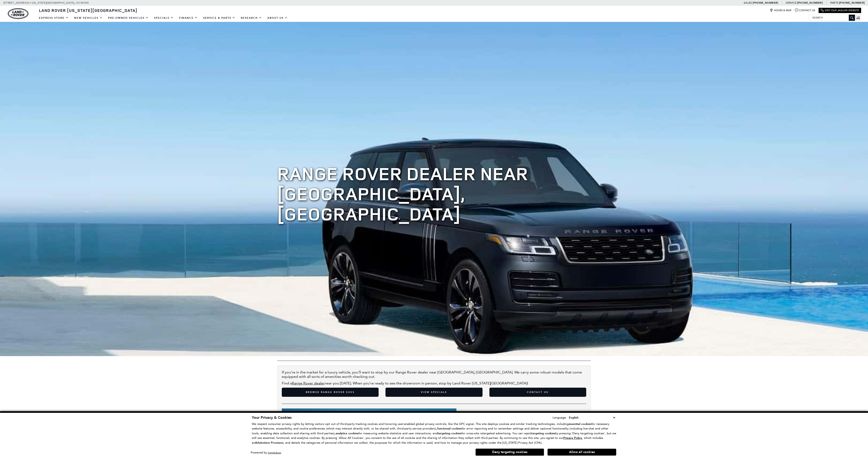 This screenshot has height=459, width=868. I want to click on a: Range Rover dealer, so click(308, 383).